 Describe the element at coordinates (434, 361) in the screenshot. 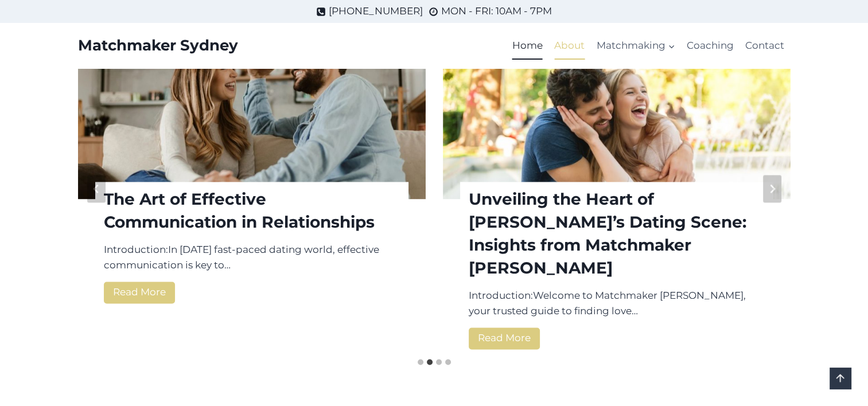

I see `ul: Select a slide to show` at that location.